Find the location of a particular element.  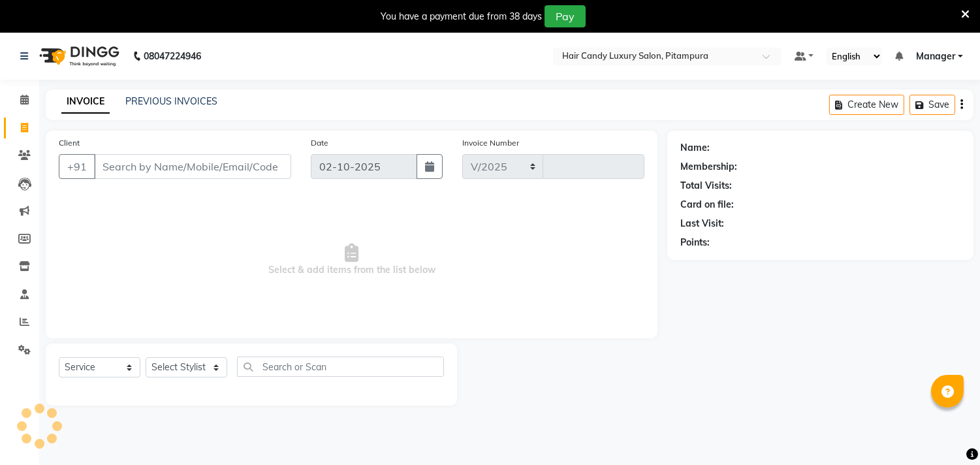

span: Select & add items from the list below is located at coordinates (351, 260).